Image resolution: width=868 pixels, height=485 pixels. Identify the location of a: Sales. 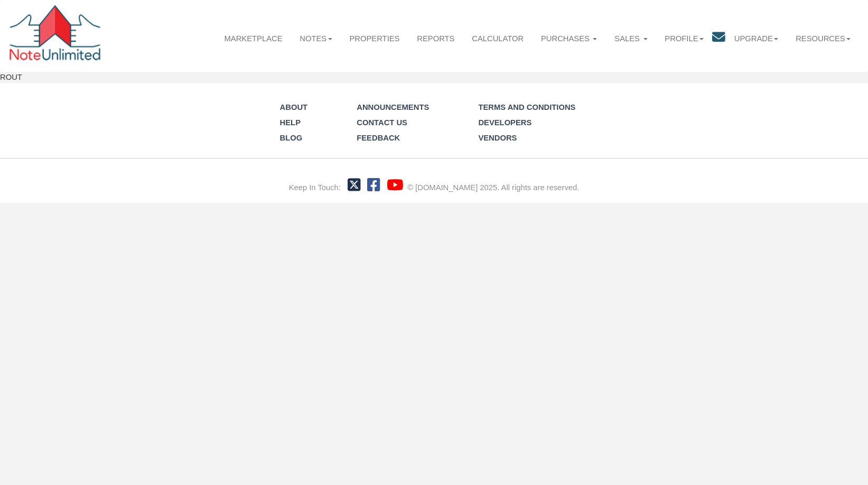
(630, 38).